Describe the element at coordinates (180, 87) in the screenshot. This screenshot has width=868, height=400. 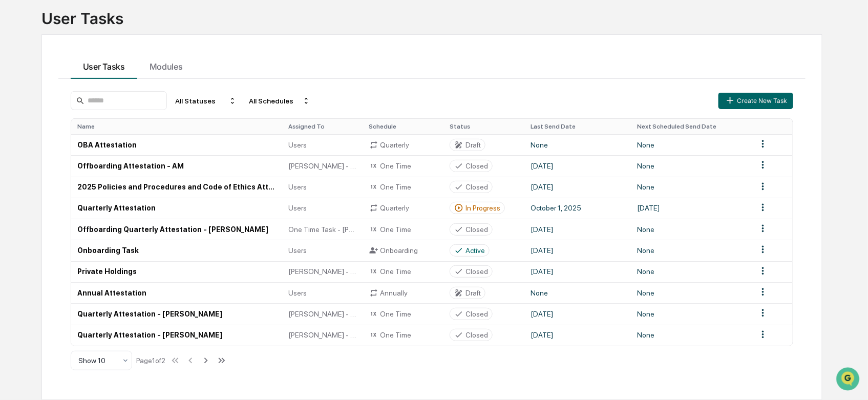
I see `button: Start new chat` at that location.